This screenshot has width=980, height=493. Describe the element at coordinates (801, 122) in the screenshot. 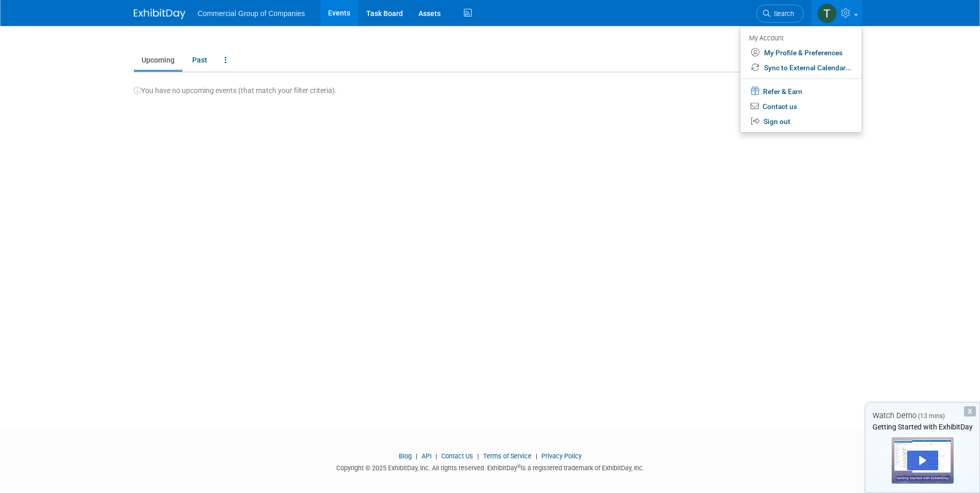

I see `a: Sign out` at that location.